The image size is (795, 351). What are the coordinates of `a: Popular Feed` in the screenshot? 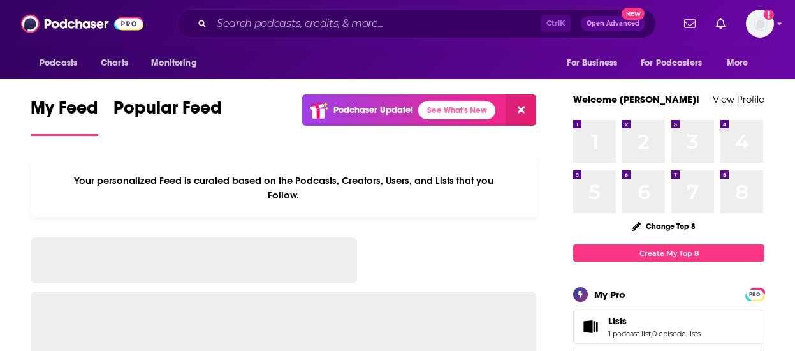 It's located at (168, 116).